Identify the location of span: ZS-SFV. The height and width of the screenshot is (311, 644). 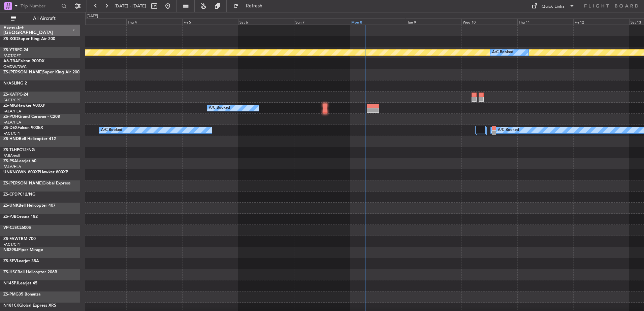
(10, 261).